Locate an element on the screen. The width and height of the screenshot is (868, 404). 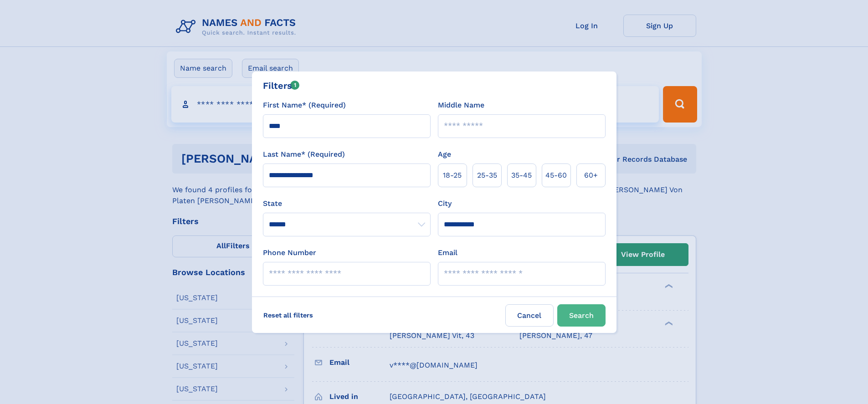
label: City is located at coordinates (445, 203).